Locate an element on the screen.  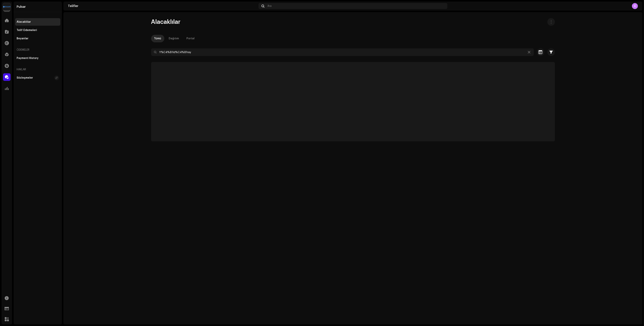
div: Dağıtım is located at coordinates (174, 39).